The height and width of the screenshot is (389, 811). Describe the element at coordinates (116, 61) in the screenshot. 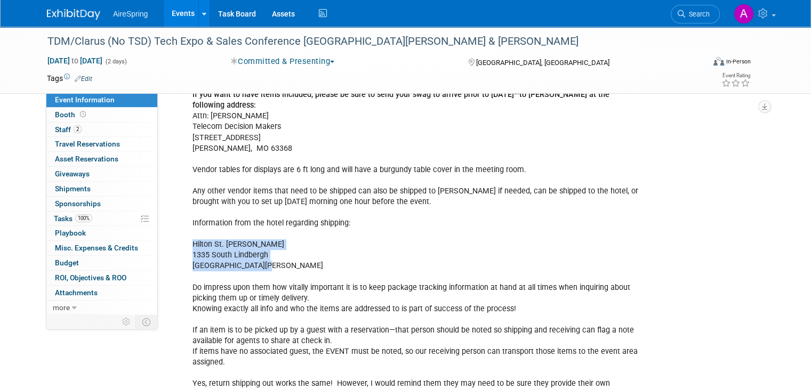

I see `span: (2 days)` at that location.